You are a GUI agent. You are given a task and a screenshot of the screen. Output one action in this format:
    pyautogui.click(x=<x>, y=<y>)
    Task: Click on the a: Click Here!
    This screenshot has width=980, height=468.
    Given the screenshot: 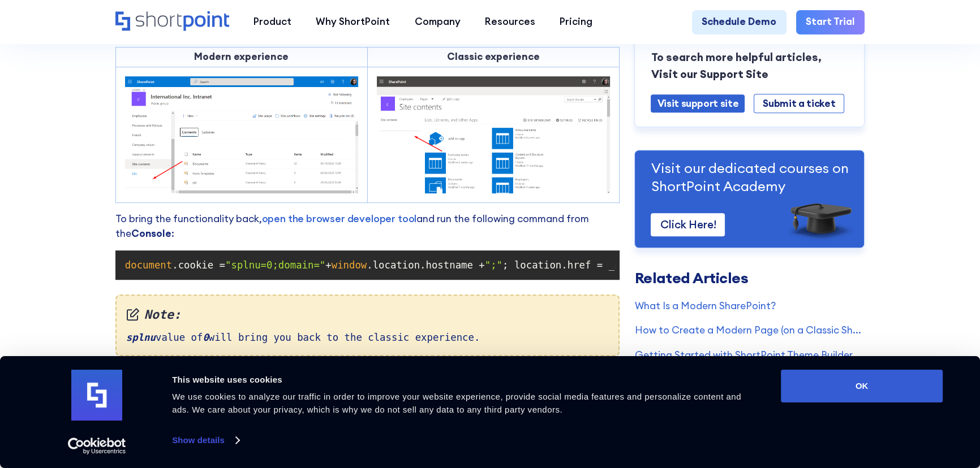 What is the action you would take?
    pyautogui.click(x=688, y=224)
    